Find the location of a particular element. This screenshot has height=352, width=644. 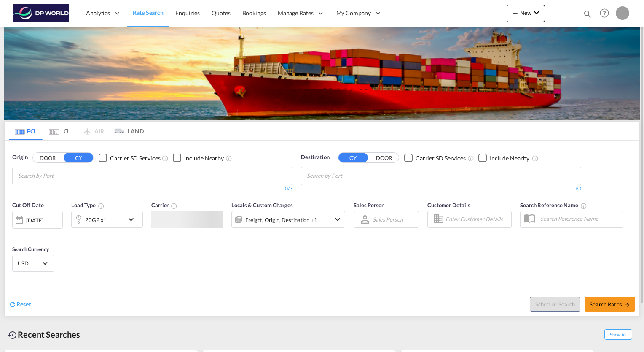

md-tab-item: FCL is located at coordinates (25, 131).